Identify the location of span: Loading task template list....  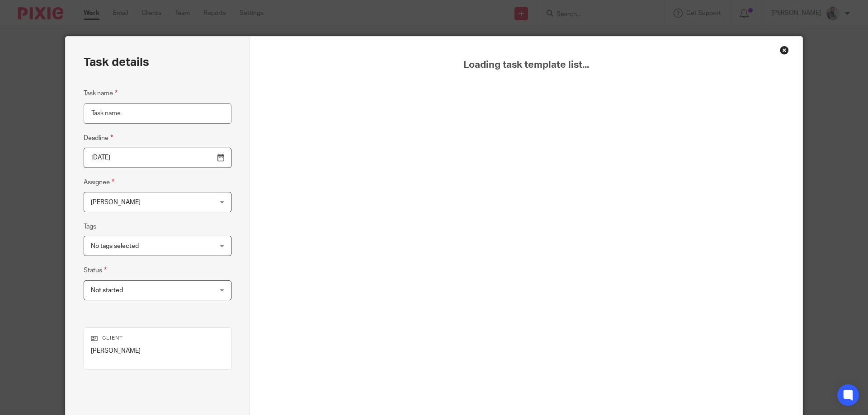
(526, 65).